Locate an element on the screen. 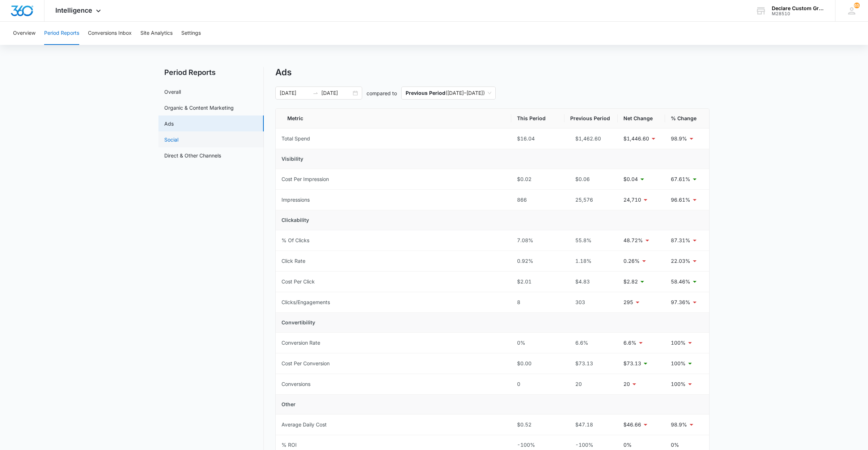  p: $0.04 is located at coordinates (631, 179).